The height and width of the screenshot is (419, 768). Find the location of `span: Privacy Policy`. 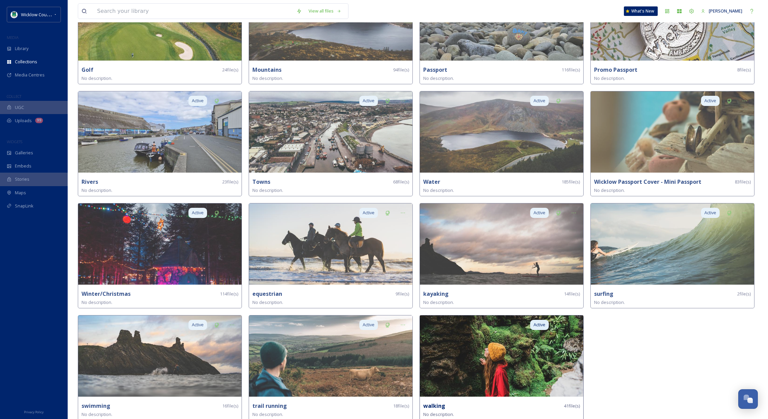

span: Privacy Policy is located at coordinates (34, 411).